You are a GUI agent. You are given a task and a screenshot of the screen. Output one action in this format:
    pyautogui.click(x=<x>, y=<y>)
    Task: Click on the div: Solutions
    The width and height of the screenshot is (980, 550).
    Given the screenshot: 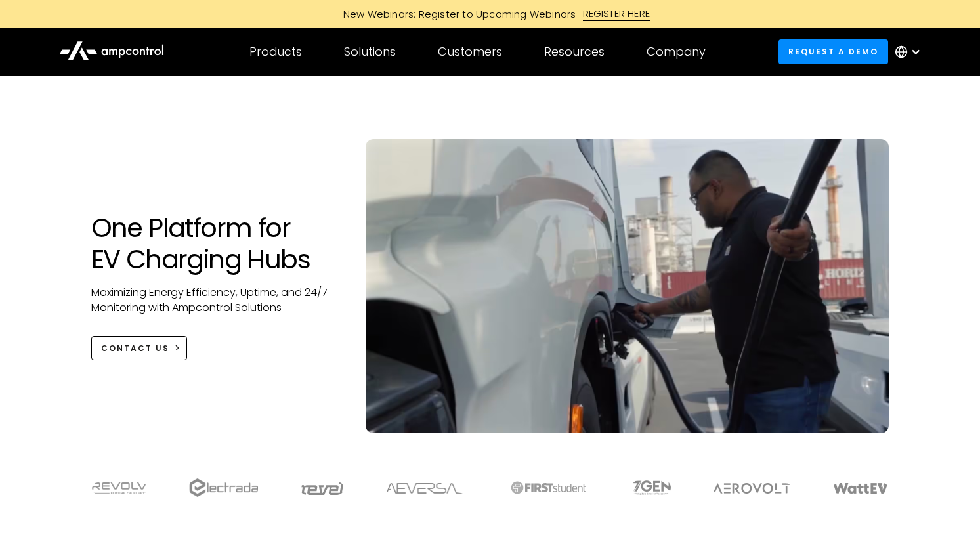 What is the action you would take?
    pyautogui.click(x=370, y=52)
    